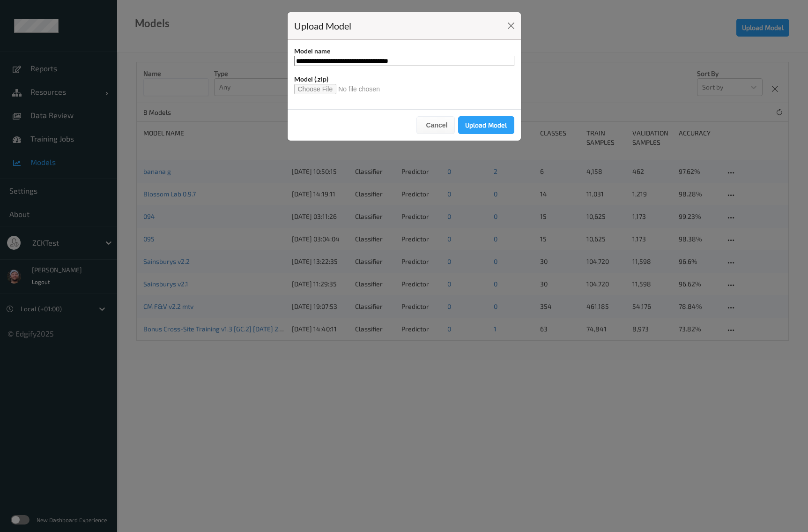 The width and height of the screenshot is (808, 532). Describe the element at coordinates (486, 125) in the screenshot. I see `button: Upload Model` at that location.